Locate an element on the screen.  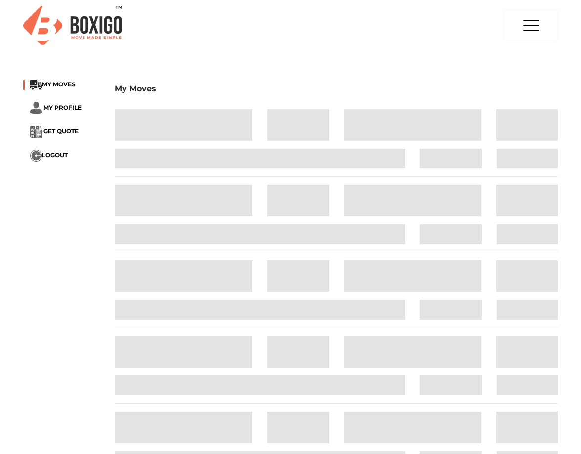
h3: My Moves is located at coordinates (336, 88).